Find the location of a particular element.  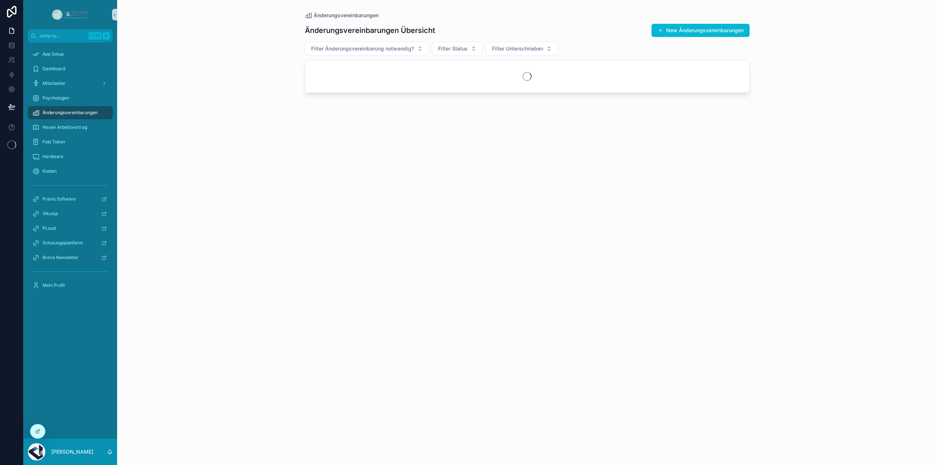

span: Ctrl is located at coordinates (95, 36).